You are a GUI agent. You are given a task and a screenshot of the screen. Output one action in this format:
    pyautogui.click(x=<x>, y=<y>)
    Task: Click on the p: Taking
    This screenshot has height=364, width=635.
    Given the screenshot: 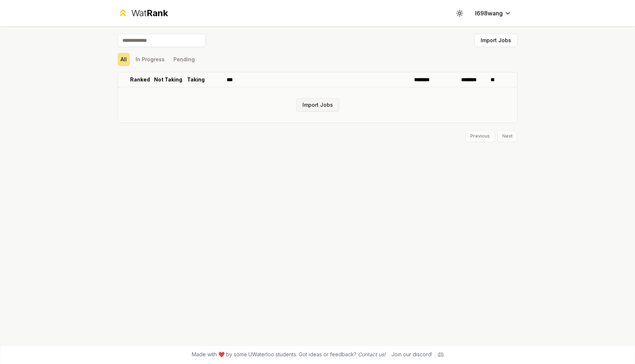 What is the action you would take?
    pyautogui.click(x=196, y=80)
    